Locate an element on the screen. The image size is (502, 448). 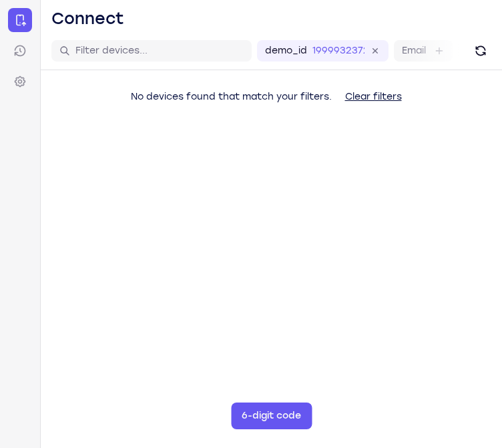
label: demo_id is located at coordinates (286, 51).